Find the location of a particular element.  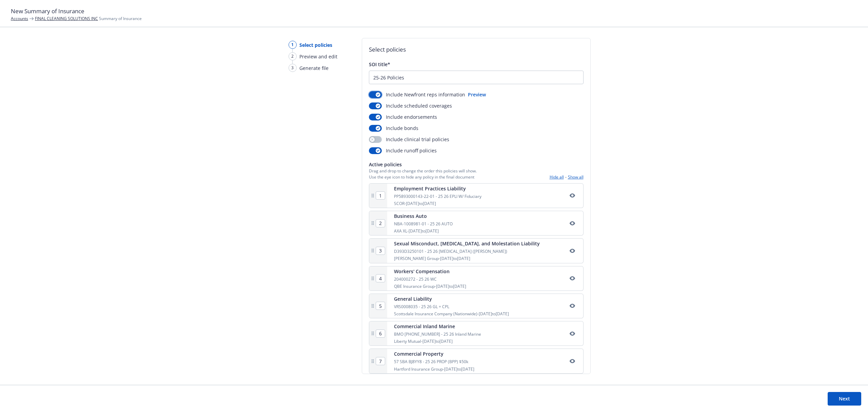

div: Business Auto is located at coordinates (423, 216).